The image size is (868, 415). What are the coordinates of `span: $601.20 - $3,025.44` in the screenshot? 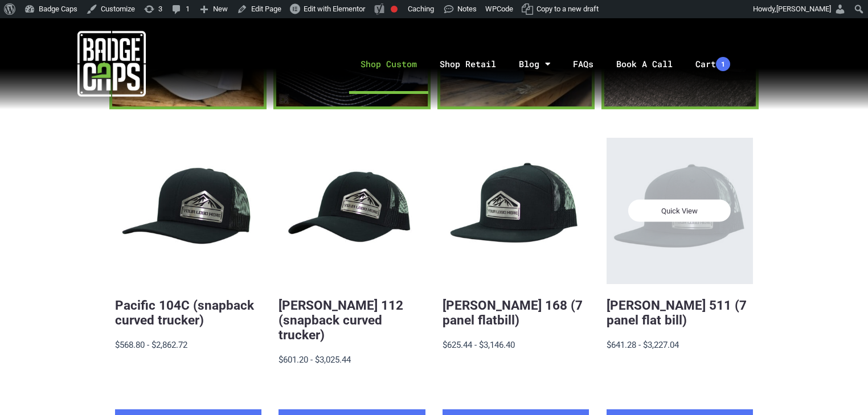 It's located at (314, 360).